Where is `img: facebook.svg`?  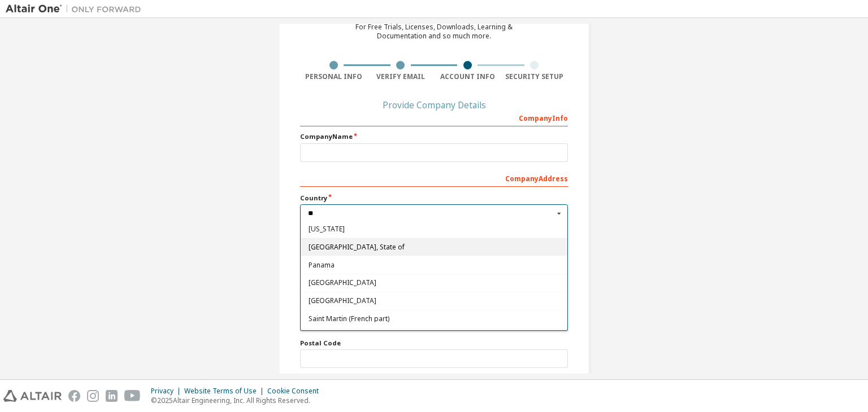 img: facebook.svg is located at coordinates (74, 396).